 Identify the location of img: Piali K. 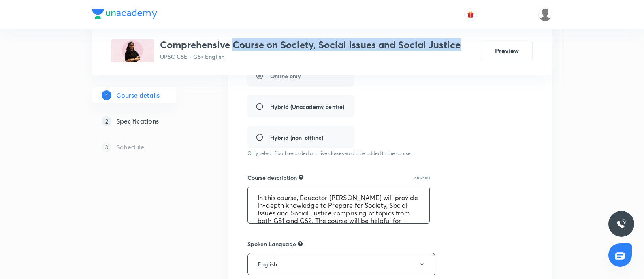
(546, 15).